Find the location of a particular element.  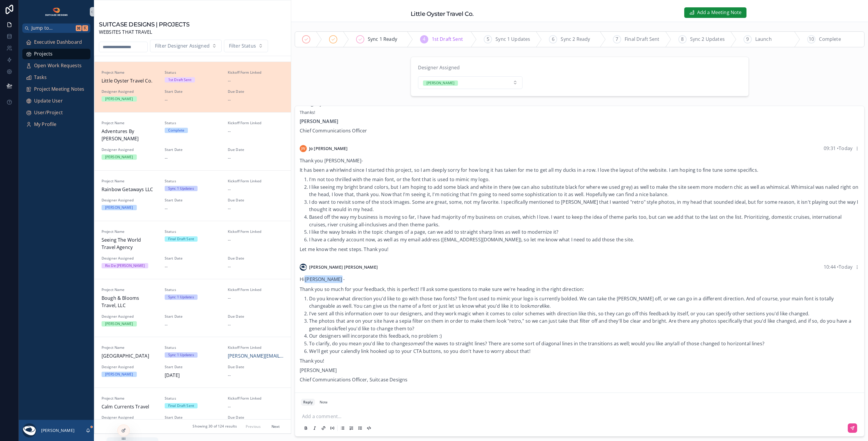

li: I do want to revisit some of the stock images. Some are great, some, not my favorite. I specifica... is located at coordinates (584, 206).